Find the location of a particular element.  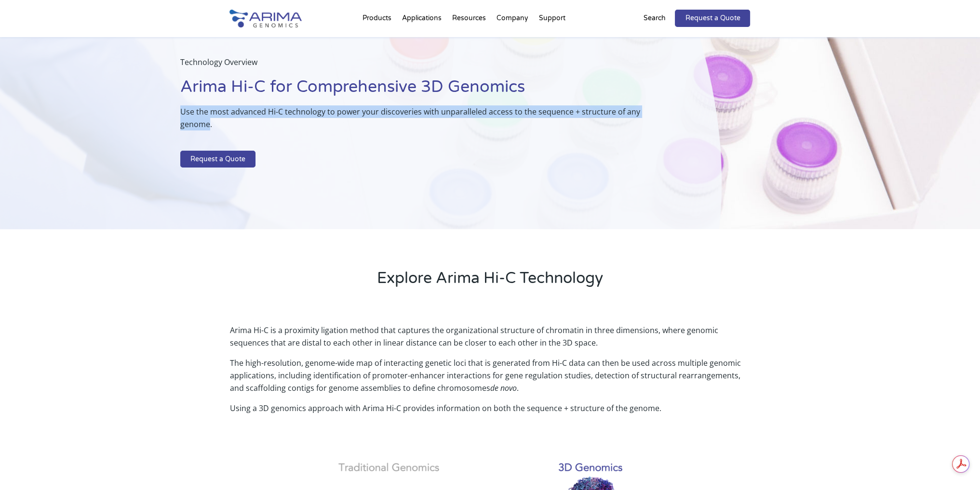

h1: Arima Hi-C for Comprehensive 3D Genomics is located at coordinates (427, 90).